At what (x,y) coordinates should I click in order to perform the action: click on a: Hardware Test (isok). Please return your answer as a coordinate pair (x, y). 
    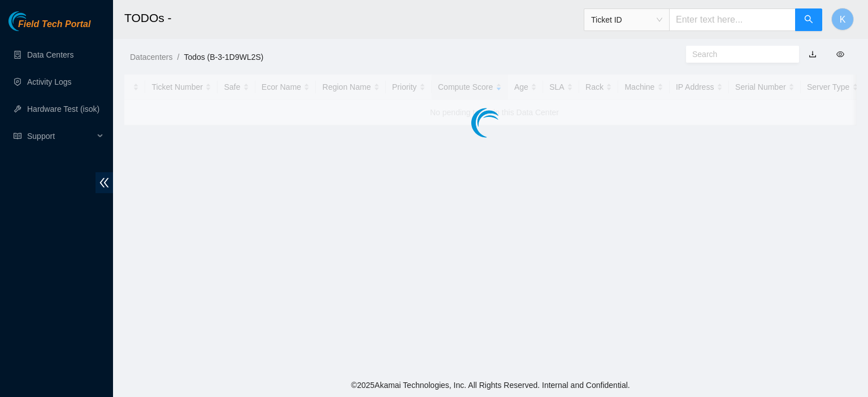
    Looking at the image, I should click on (64, 109).